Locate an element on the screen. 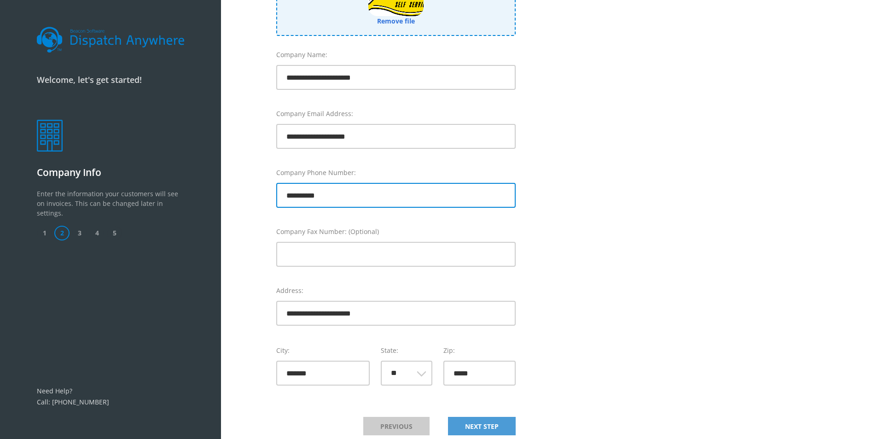 The height and width of the screenshot is (439, 884). p: Welcome, let's get started! is located at coordinates (110, 80).